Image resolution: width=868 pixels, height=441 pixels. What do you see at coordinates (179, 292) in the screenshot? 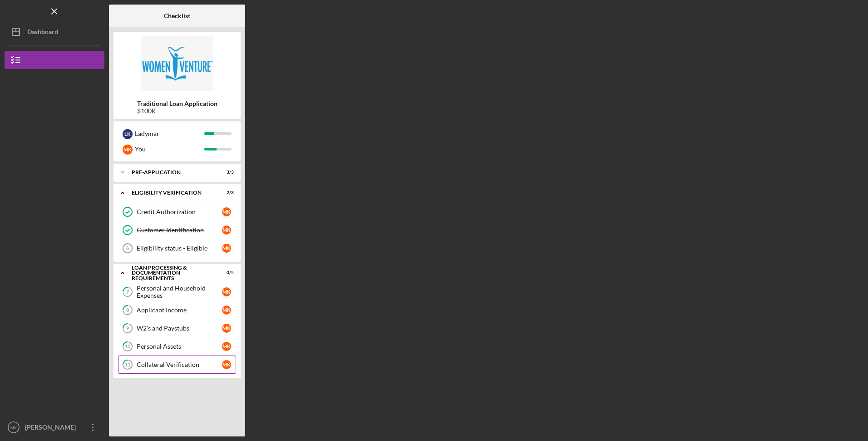
I see `div: Personal and Household Expenses` at bounding box center [179, 292].